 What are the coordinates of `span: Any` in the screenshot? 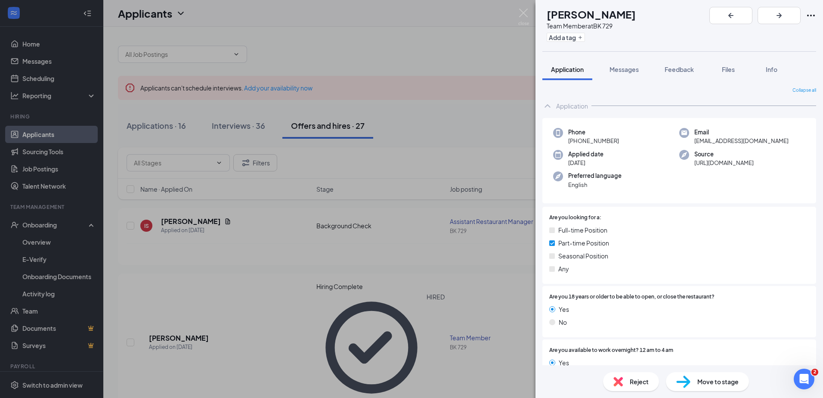 It's located at (563, 268).